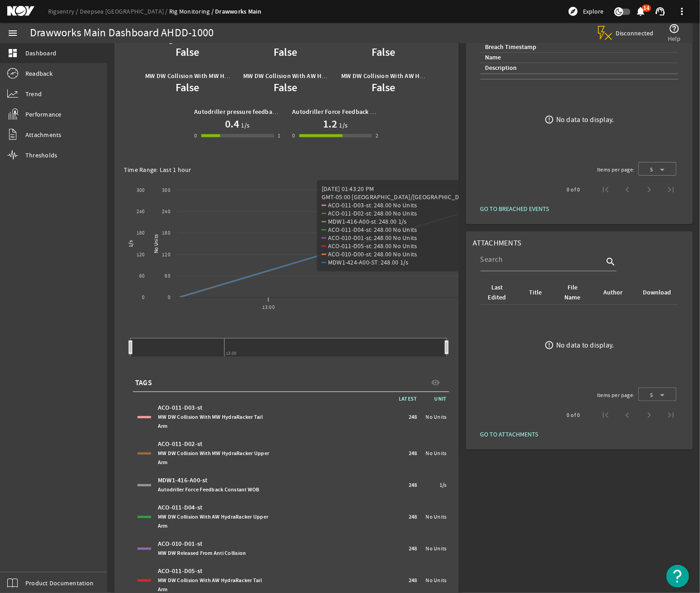 Image resolution: width=700 pixels, height=593 pixels. I want to click on button: more_vert, so click(682, 11).